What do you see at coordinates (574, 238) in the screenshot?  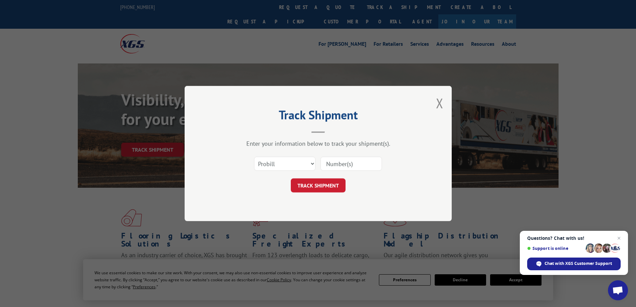 I see `span: Questions? Chat with us!` at bounding box center [574, 238].